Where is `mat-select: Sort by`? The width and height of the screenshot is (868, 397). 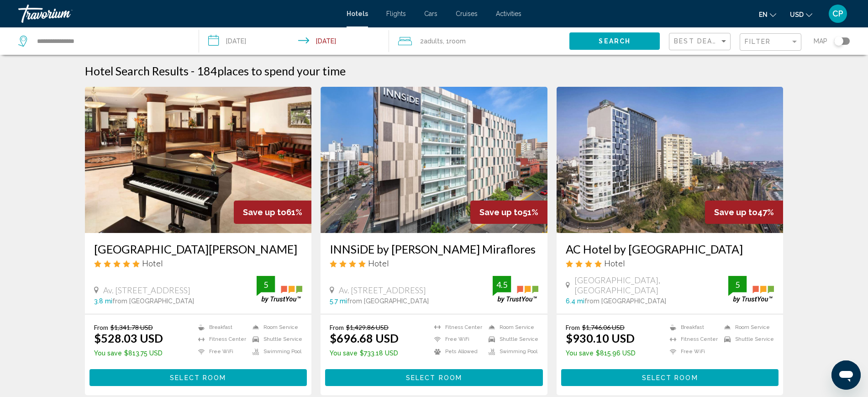
mat-select: Sort by is located at coordinates (701, 41).